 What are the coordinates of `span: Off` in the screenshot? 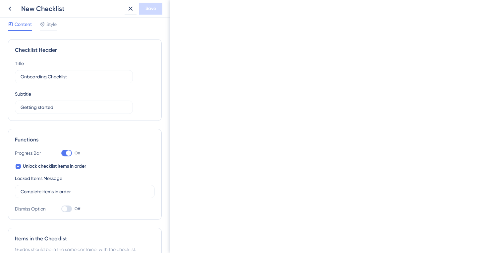 It's located at (77, 209).